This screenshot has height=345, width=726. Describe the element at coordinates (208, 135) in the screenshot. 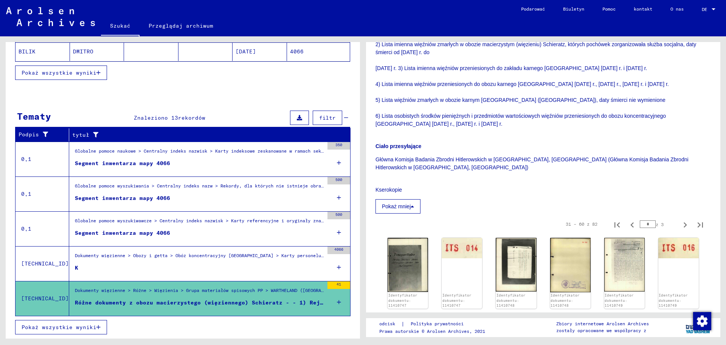

I see `div: tytuł` at that location.